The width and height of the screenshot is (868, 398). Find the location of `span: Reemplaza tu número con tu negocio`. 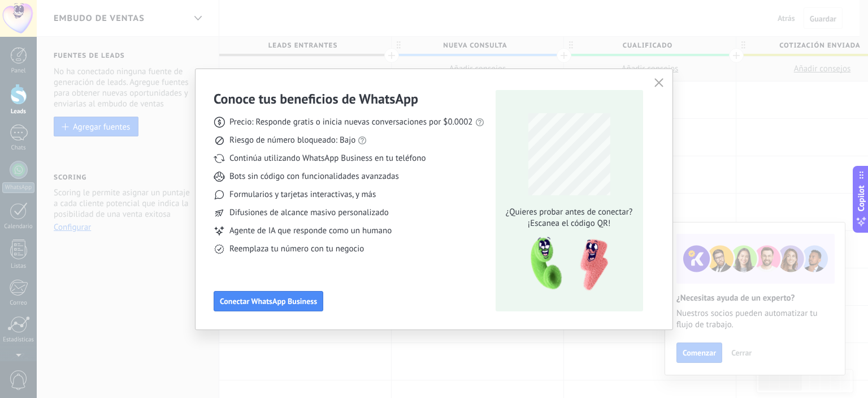

span: Reemplaza tu número con tu negocio is located at coordinates (296, 249).